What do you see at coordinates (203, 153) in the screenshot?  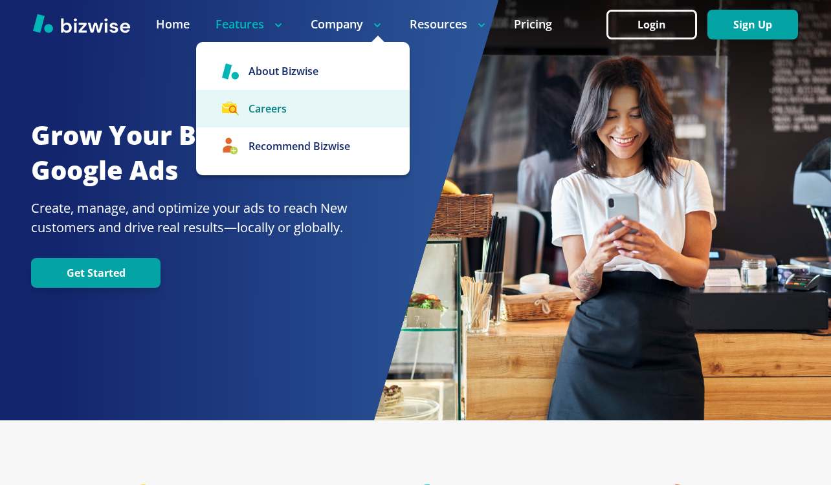 I see `h2: Grow Your Business with Google Ads` at bounding box center [203, 153].